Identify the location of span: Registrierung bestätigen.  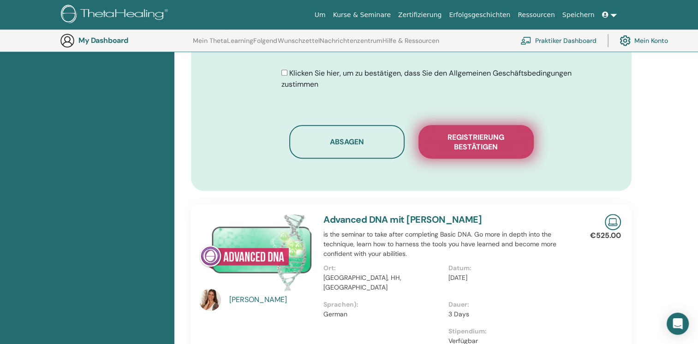
(476, 142).